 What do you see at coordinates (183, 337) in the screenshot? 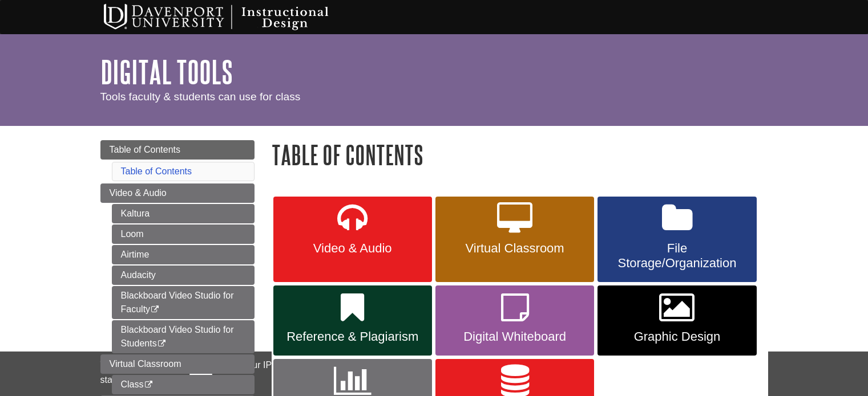
I see `a: Blackboard Video Studio for Students` at bounding box center [183, 337].